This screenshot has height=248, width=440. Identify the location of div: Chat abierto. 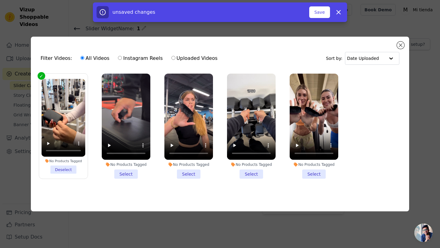
(423, 233).